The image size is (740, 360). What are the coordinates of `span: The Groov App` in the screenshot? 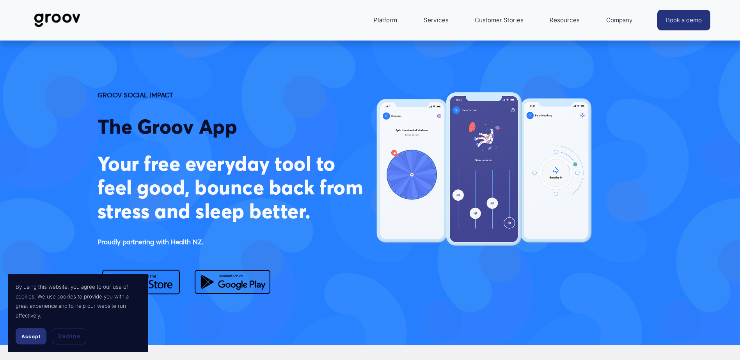 It's located at (167, 126).